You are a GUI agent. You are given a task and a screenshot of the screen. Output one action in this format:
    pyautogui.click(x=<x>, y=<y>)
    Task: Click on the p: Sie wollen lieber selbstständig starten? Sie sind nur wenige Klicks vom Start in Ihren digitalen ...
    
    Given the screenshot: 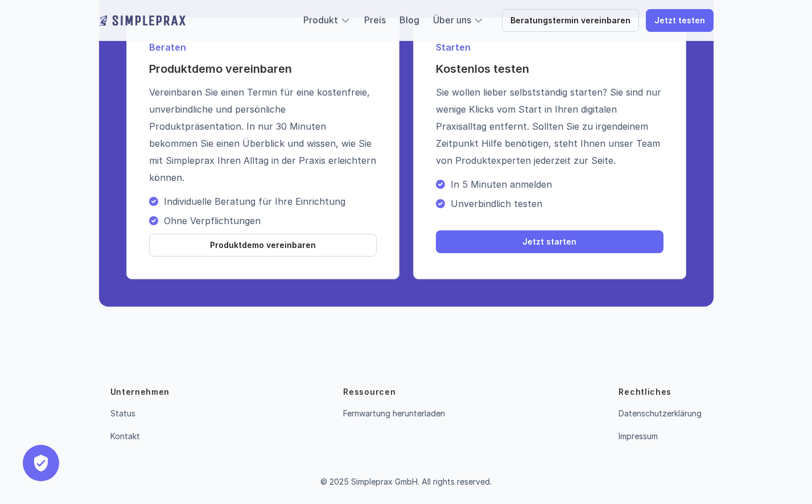 What is the action you would take?
    pyautogui.click(x=550, y=126)
    